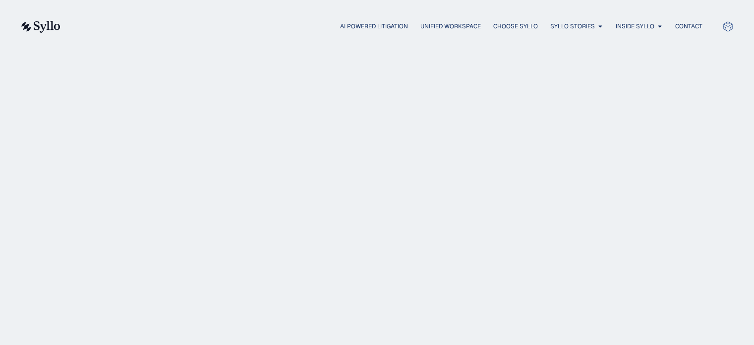 The width and height of the screenshot is (754, 345). Describe the element at coordinates (516, 26) in the screenshot. I see `a: Choose Syllo` at that location.